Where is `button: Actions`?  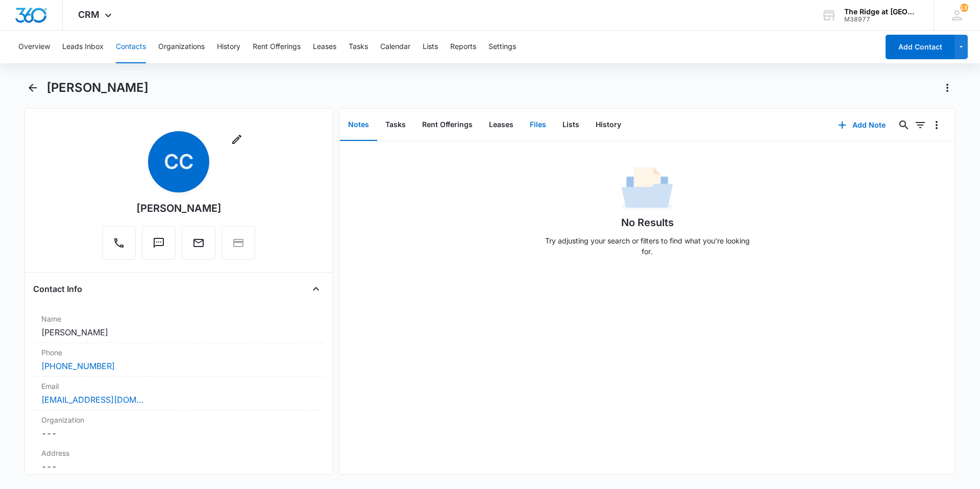
button: Actions is located at coordinates (948, 88).